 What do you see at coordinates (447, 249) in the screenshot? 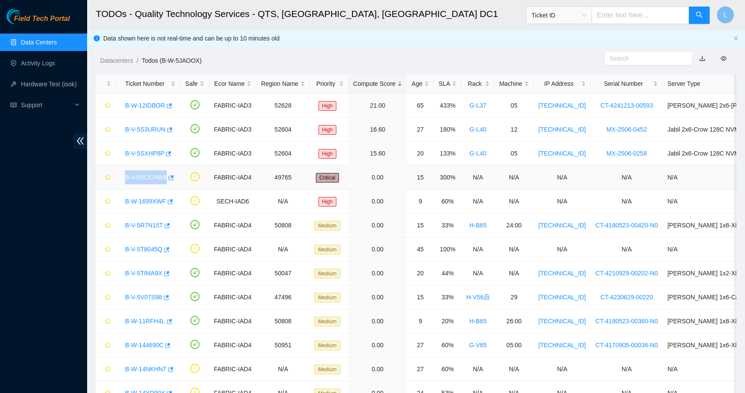
I see `td: 100%` at bounding box center [447, 249].